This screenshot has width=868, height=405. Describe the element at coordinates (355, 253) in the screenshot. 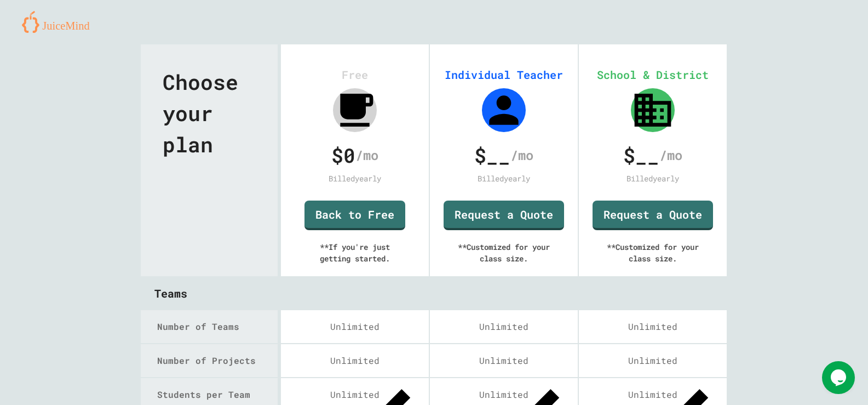

I see `div: ** If you're just getting started.` at that location.